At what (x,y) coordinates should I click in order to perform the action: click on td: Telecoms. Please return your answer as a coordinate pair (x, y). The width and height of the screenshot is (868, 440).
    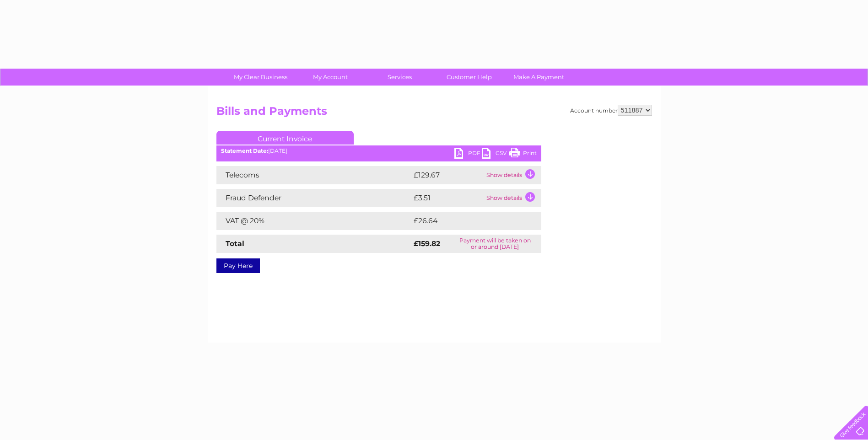
    Looking at the image, I should click on (314, 176).